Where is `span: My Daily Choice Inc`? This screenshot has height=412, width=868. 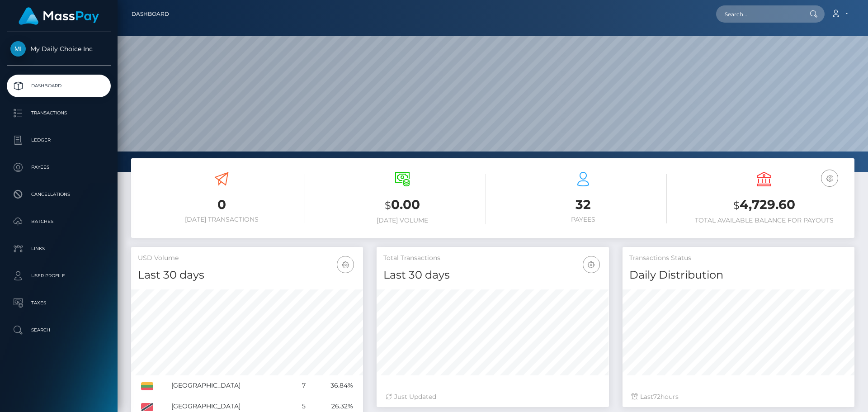
span: My Daily Choice Inc is located at coordinates (59, 49).